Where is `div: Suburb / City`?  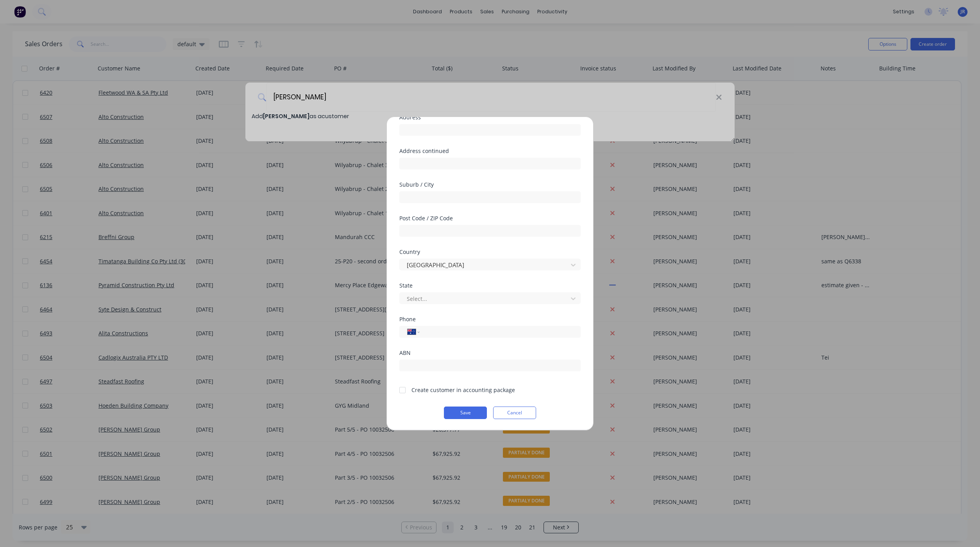 div: Suburb / City is located at coordinates (490, 184).